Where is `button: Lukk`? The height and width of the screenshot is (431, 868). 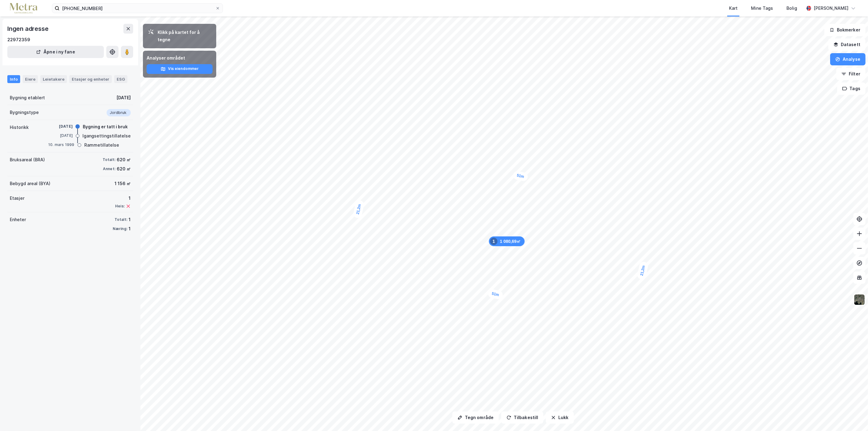 button: Lukk is located at coordinates (559, 418).